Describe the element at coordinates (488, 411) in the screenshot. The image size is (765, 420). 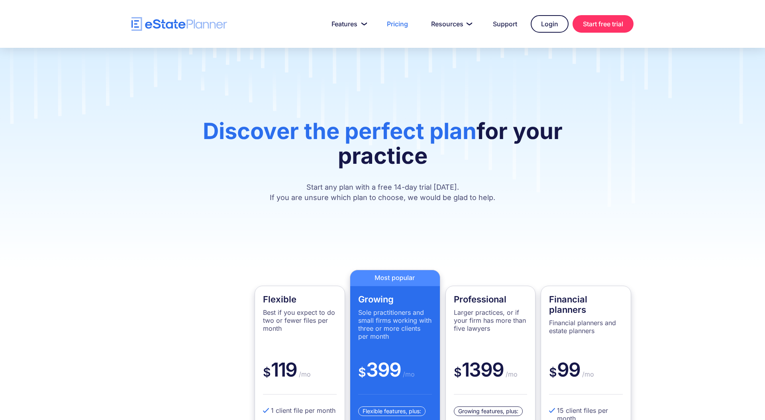
I see `div: Growing features, plus:` at that location.